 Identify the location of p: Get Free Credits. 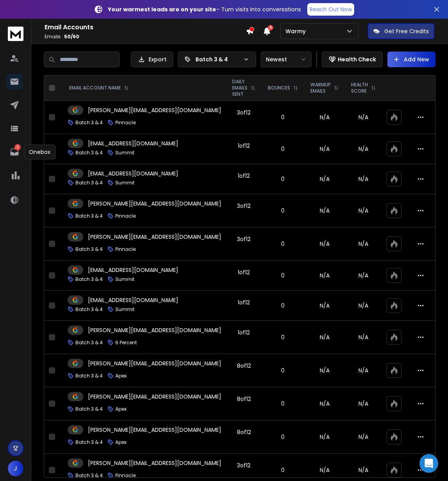
(407, 32).